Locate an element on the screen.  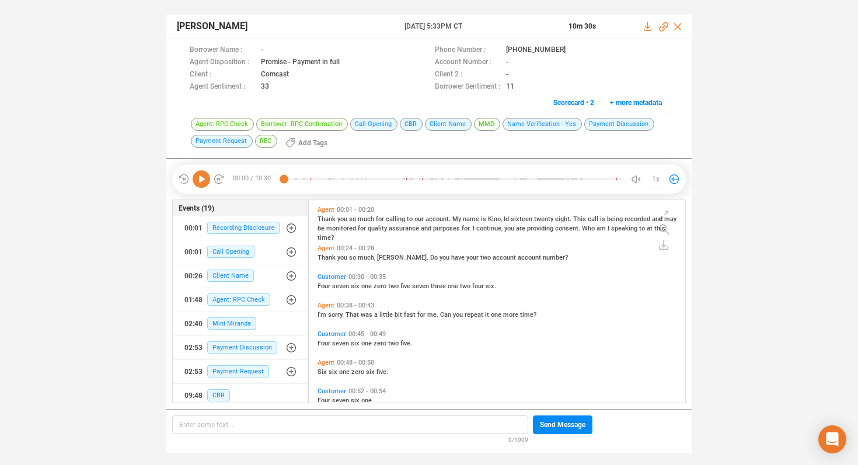
span: a is located at coordinates (377, 315).